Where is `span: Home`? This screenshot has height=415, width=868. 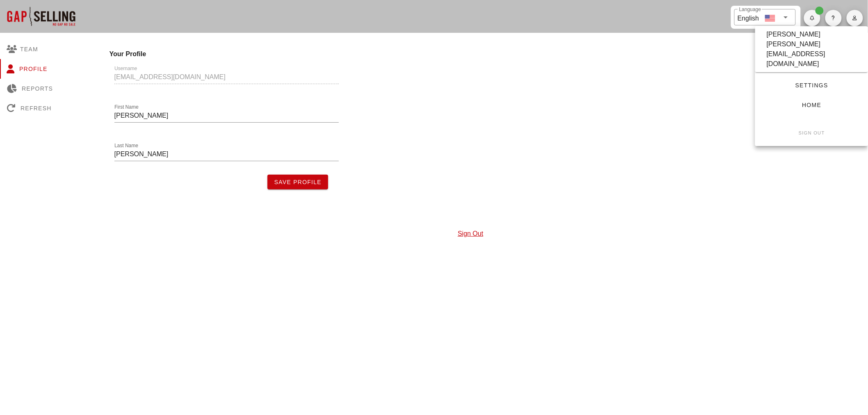 span: Home is located at coordinates (811, 105).